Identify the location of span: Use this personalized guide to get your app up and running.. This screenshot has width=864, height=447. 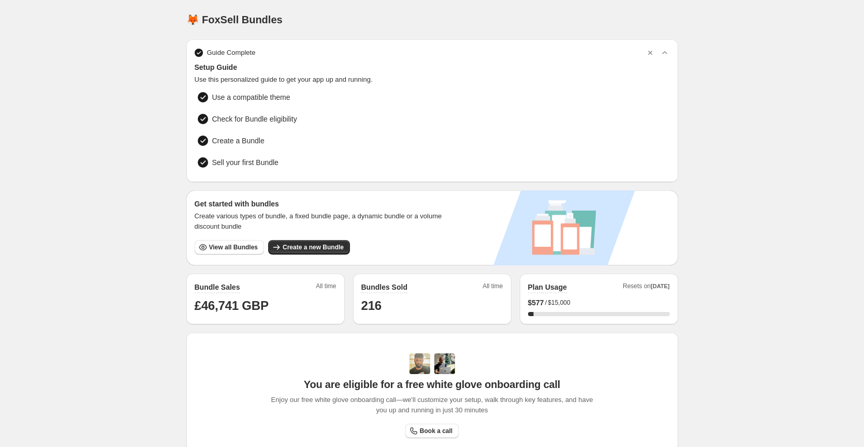
(432, 80).